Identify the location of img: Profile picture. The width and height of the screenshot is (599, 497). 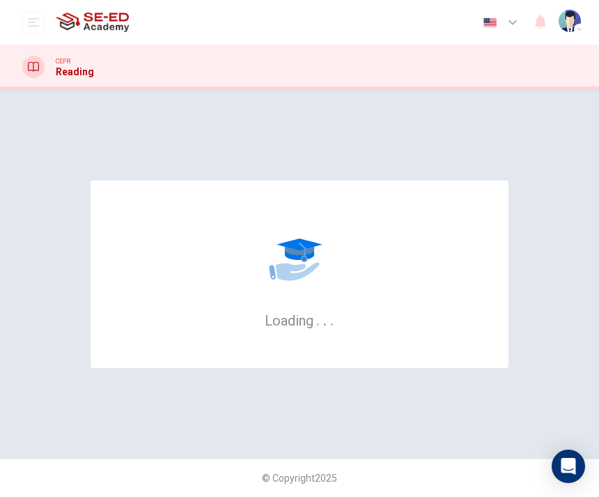
(570, 21).